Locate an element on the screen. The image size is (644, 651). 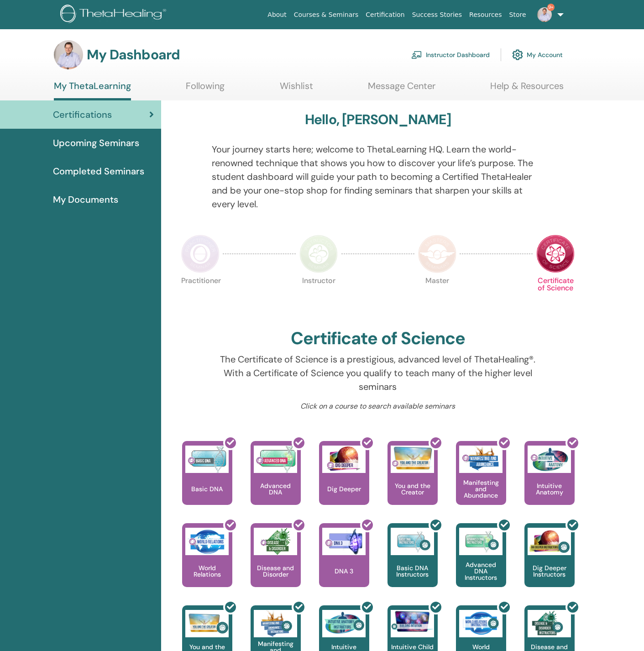
p: Manifesting and Abundance is located at coordinates (481, 489).